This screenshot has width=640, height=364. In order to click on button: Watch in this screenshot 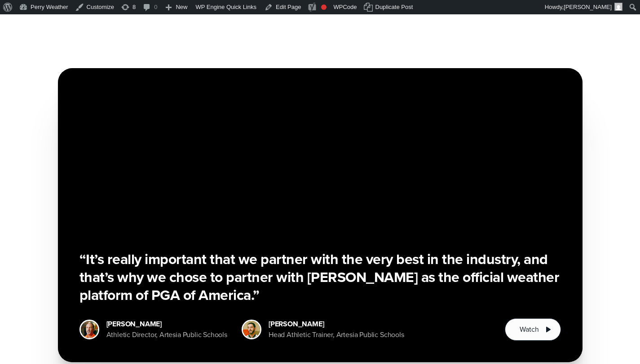, I will do `click(533, 330)`.